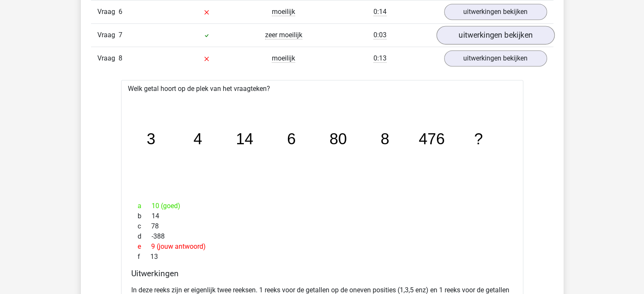 The width and height of the screenshot is (644, 294). Describe the element at coordinates (322, 206) in the screenshot. I see `div: 10 (goed)` at that location.